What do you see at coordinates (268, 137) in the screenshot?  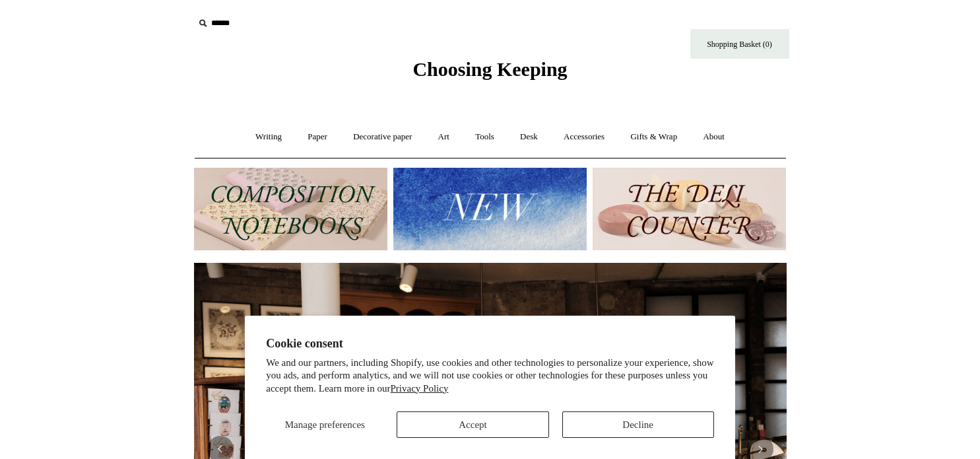 I see `a: Writing` at bounding box center [268, 137].